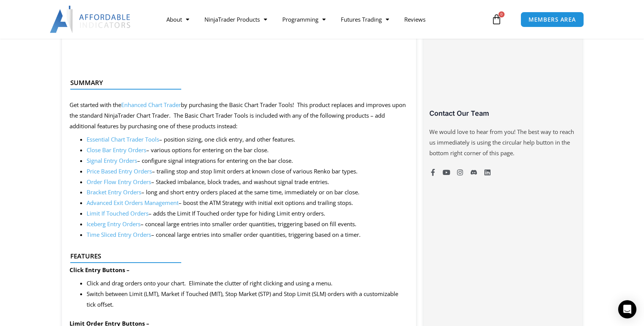 Image resolution: width=644 pixels, height=326 pixels. I want to click on h3: Contact Our Team, so click(502, 113).